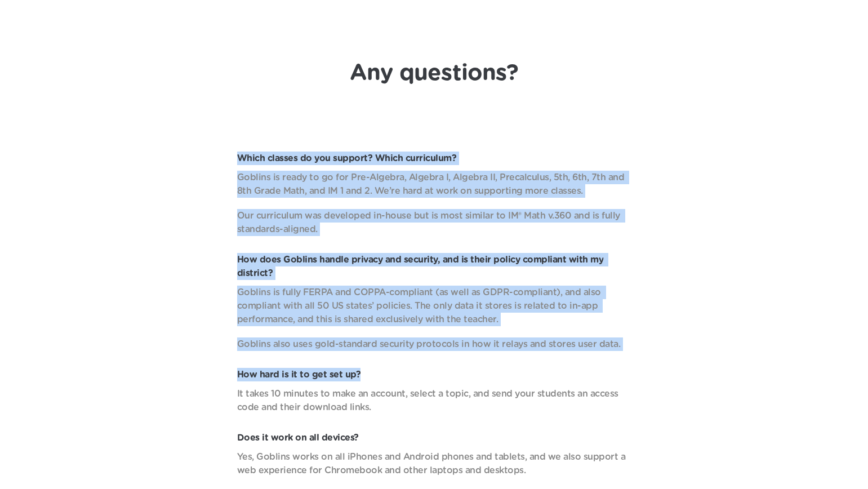  What do you see at coordinates (434, 344) in the screenshot?
I see `p: Goblins also uses gold-standard security protocols in how it relays and stores user data.` at bounding box center [434, 344].